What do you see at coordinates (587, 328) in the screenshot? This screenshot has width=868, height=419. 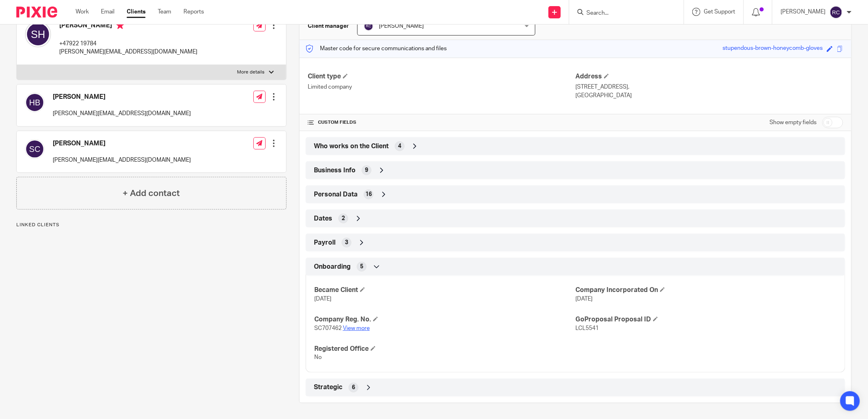 I see `span: LCL5541` at bounding box center [587, 328].